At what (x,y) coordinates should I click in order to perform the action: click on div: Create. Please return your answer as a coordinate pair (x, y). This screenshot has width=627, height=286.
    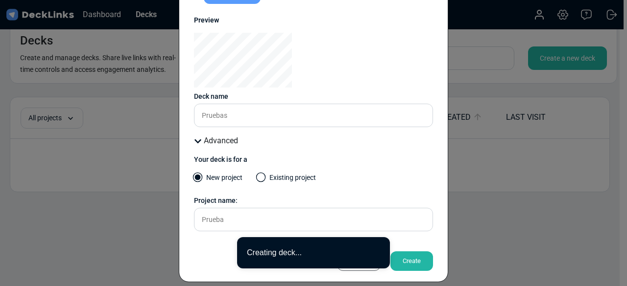
    Looking at the image, I should click on (411, 261).